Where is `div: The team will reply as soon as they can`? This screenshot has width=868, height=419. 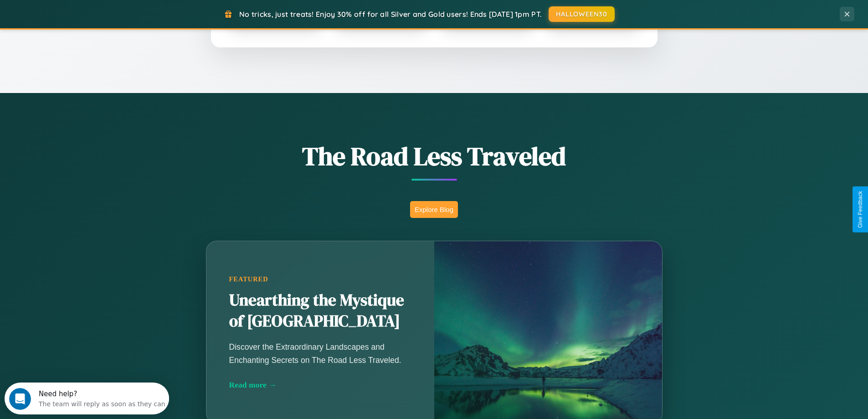
div: The team will reply as soon as they can is located at coordinates (98, 19).